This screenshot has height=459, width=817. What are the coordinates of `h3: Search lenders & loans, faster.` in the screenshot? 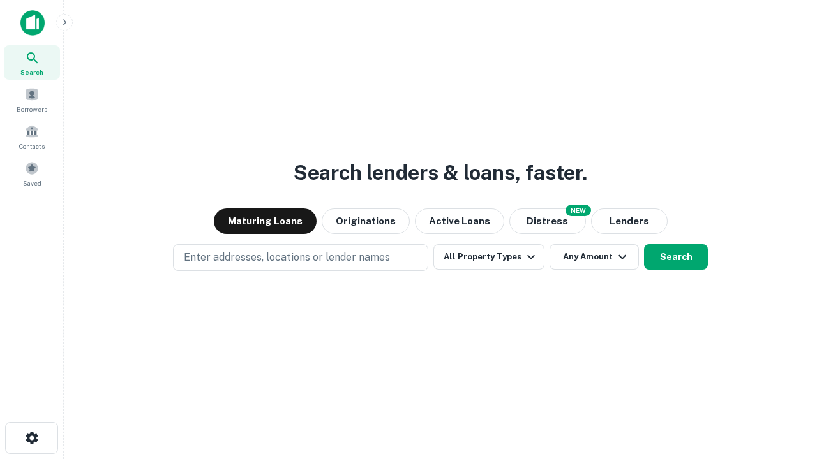 It's located at (440, 173).